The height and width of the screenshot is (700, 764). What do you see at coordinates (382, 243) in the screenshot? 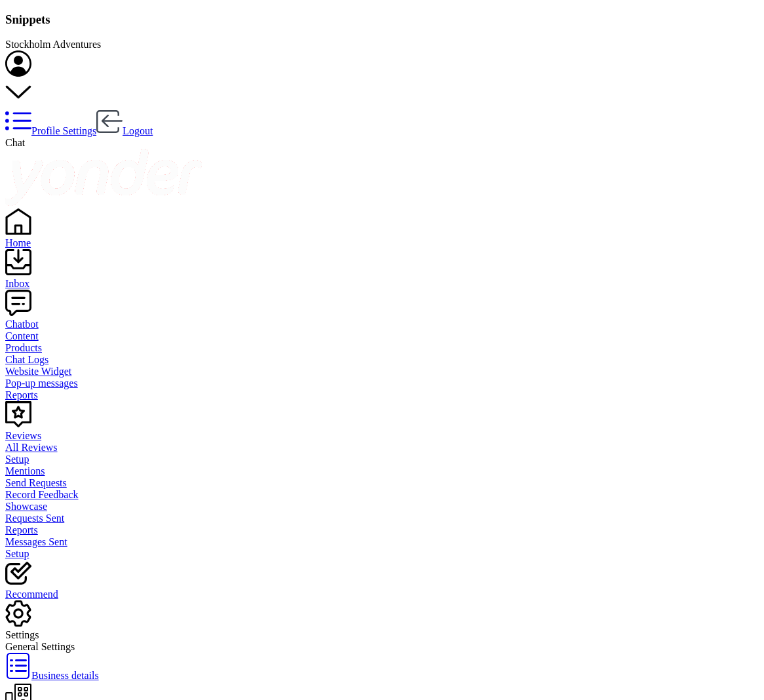
I see `div: Home` at bounding box center [382, 243].